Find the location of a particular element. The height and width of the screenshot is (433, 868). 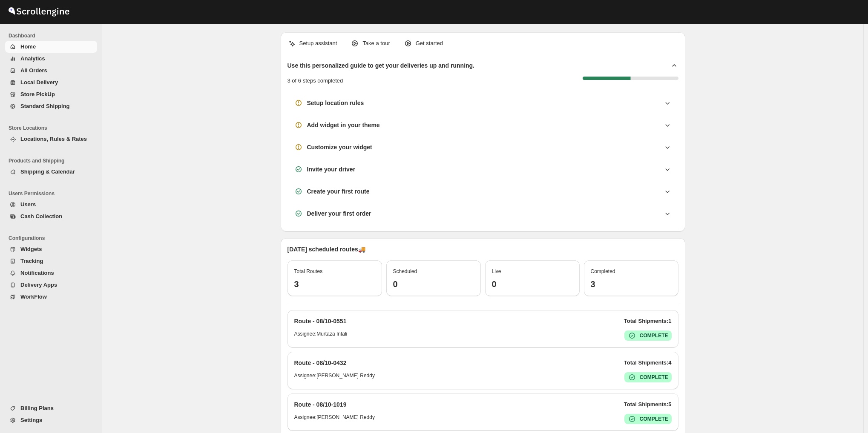

span: Tracking is located at coordinates (32, 261).